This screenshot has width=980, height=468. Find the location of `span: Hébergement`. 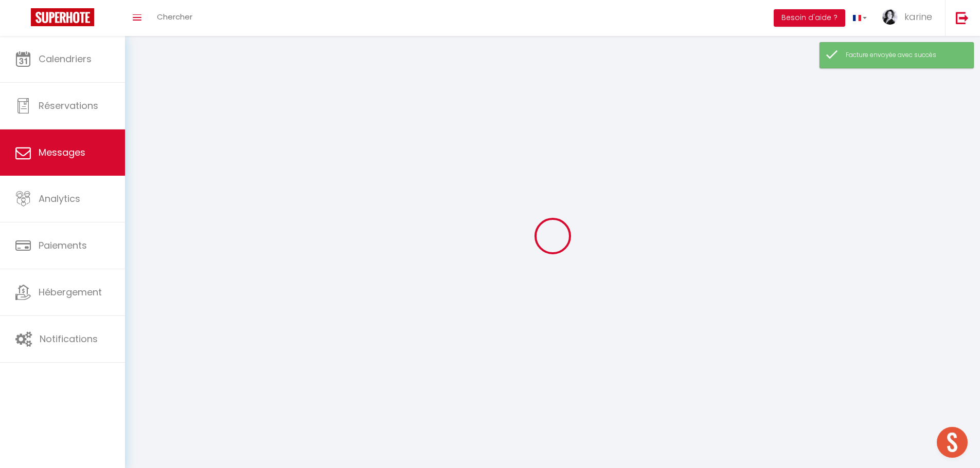

span: Hébergement is located at coordinates (70, 292).